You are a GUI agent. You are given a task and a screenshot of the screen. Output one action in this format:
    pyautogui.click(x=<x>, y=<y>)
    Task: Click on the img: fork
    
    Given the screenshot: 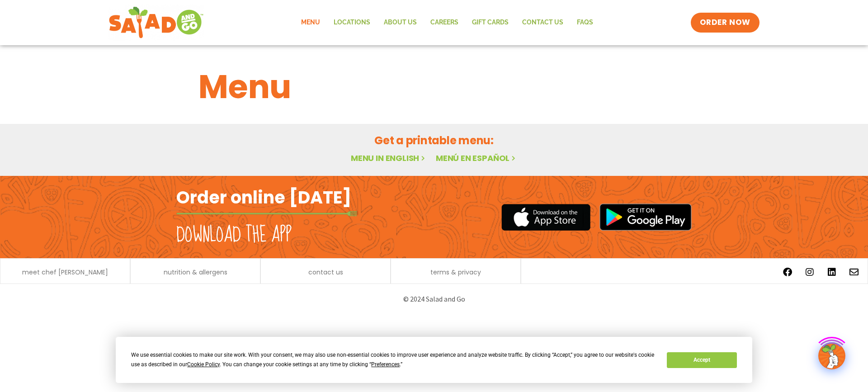 What is the action you would take?
    pyautogui.click(x=267, y=213)
    